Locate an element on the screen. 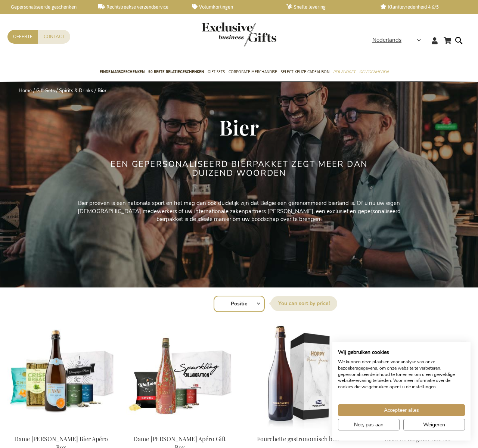  a: Home is located at coordinates (25, 91).